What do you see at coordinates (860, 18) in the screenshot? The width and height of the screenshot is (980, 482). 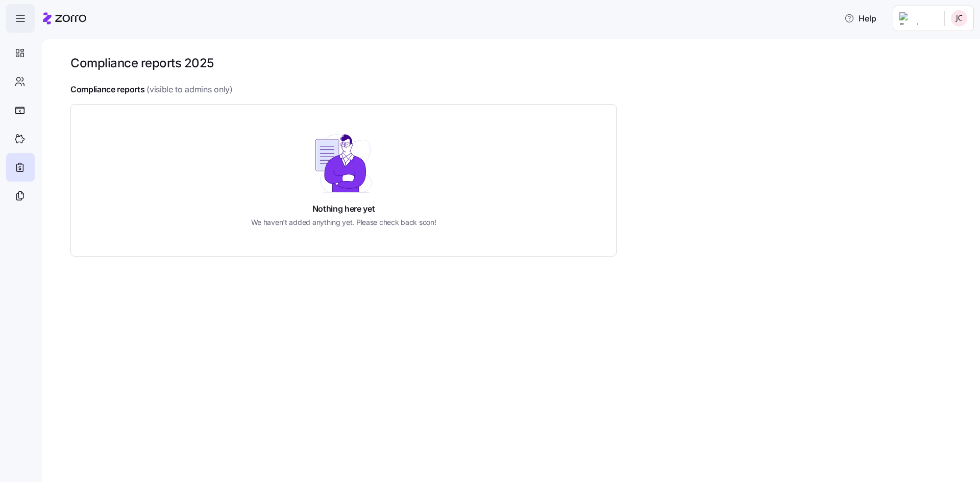 I see `span: Help` at bounding box center [860, 18].